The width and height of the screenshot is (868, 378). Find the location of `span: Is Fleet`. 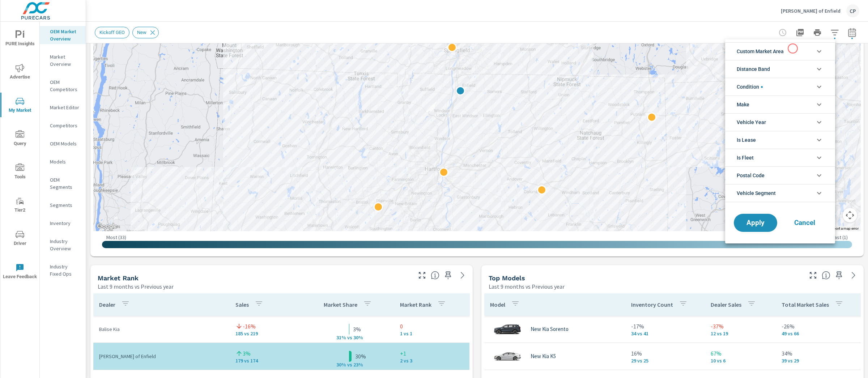

span: Is Fleet is located at coordinates (745, 158).